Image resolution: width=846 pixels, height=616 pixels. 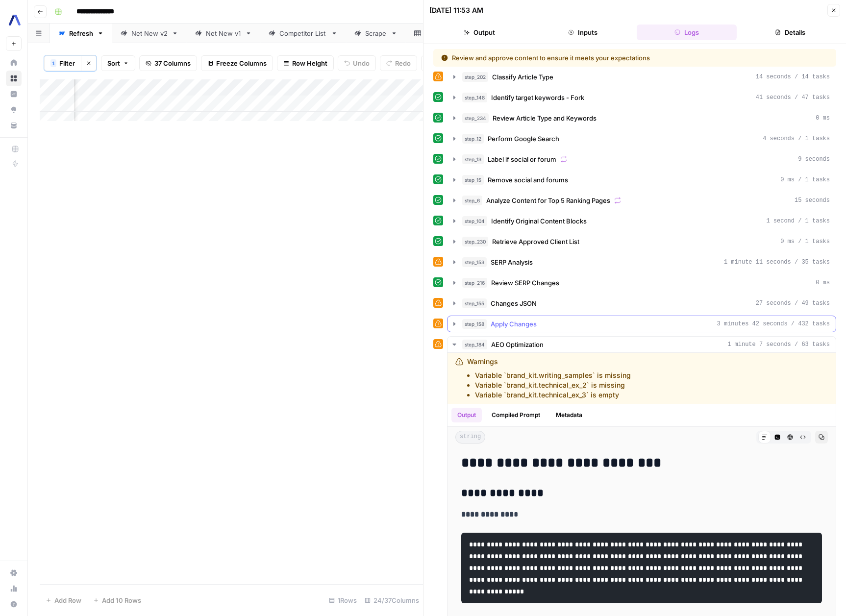 I want to click on span: 1, so click(x=53, y=63).